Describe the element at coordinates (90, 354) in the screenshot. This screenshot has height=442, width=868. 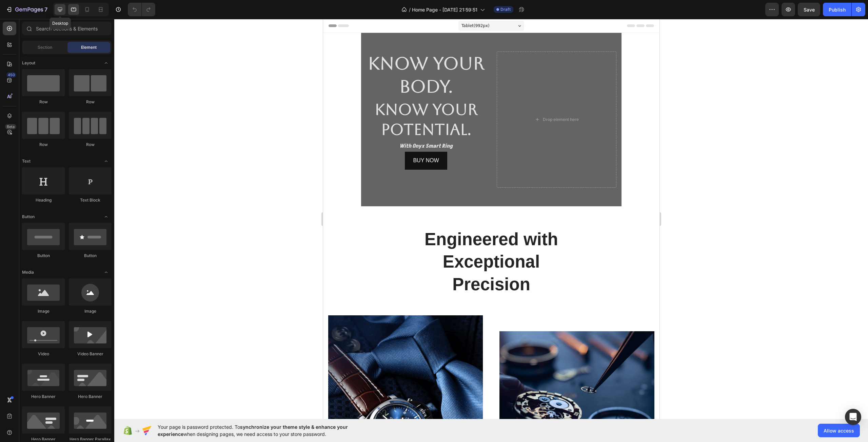
I see `div: Video Banner` at that location.